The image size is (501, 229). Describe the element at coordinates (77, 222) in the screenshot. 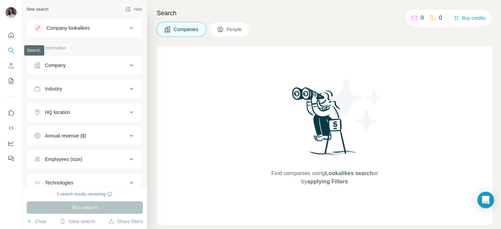

I see `button: Save search` at that location.